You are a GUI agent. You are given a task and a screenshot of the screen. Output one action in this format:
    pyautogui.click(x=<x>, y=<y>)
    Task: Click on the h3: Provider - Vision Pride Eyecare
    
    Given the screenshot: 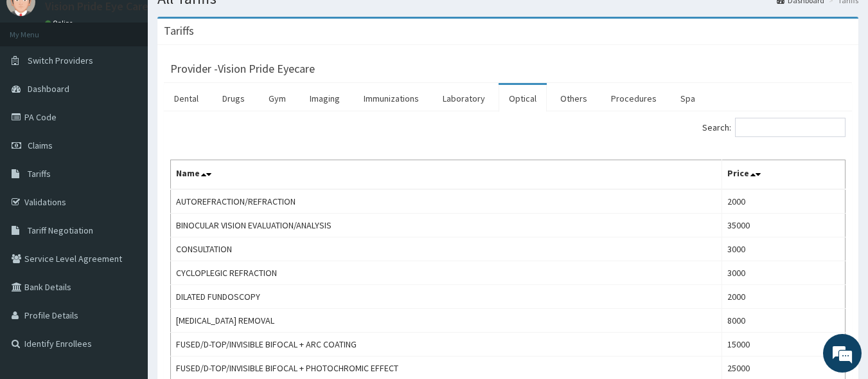 What is the action you would take?
    pyautogui.click(x=243, y=69)
    